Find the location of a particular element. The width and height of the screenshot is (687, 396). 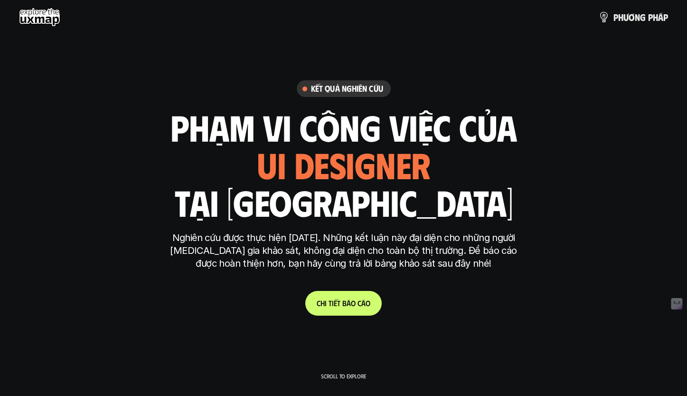

h6: Kết quả nghiên cứu is located at coordinates (347, 88).